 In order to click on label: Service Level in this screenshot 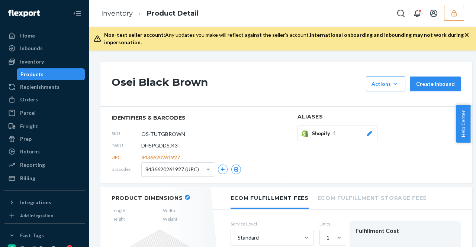, I will do `click(272, 224)`.